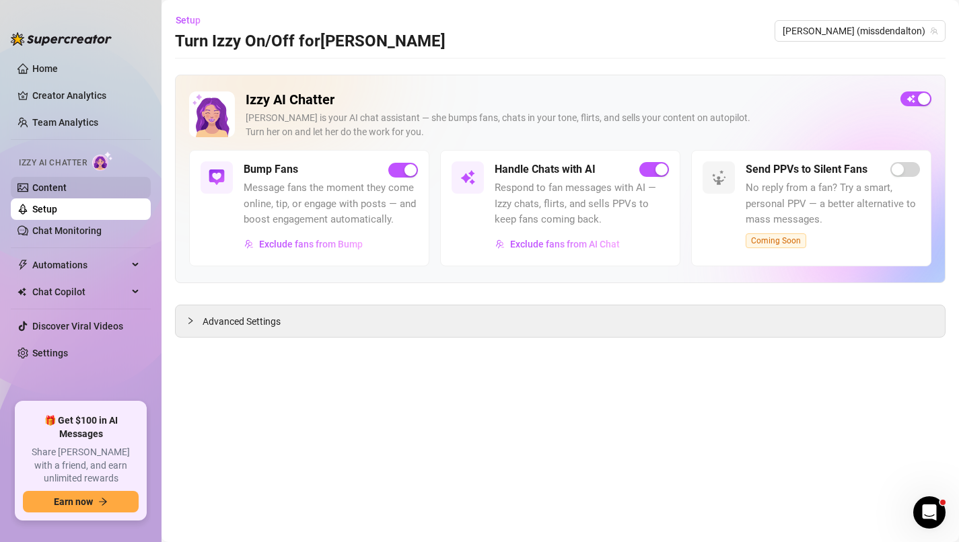  I want to click on a: Setup, so click(44, 209).